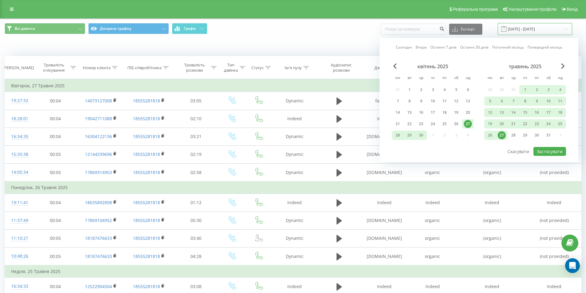 The width and height of the screenshot is (586, 293). What do you see at coordinates (432, 124) in the screenshot?
I see `div: 24` at bounding box center [432, 124].